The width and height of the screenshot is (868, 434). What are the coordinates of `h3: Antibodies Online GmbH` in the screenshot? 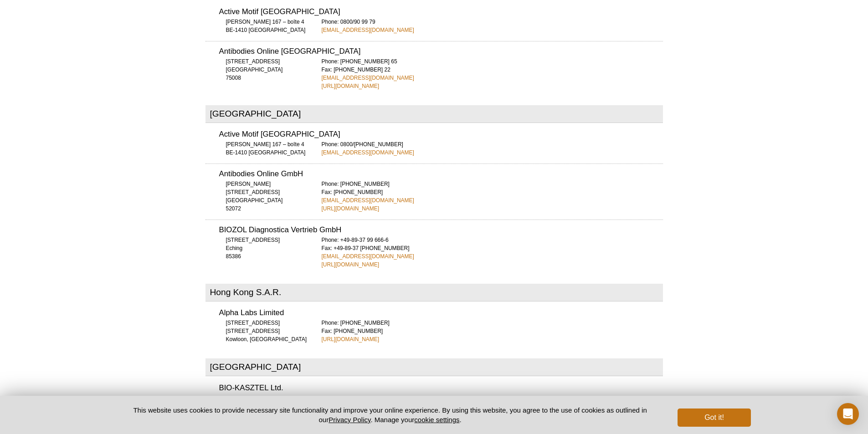 It's located at (441, 174).